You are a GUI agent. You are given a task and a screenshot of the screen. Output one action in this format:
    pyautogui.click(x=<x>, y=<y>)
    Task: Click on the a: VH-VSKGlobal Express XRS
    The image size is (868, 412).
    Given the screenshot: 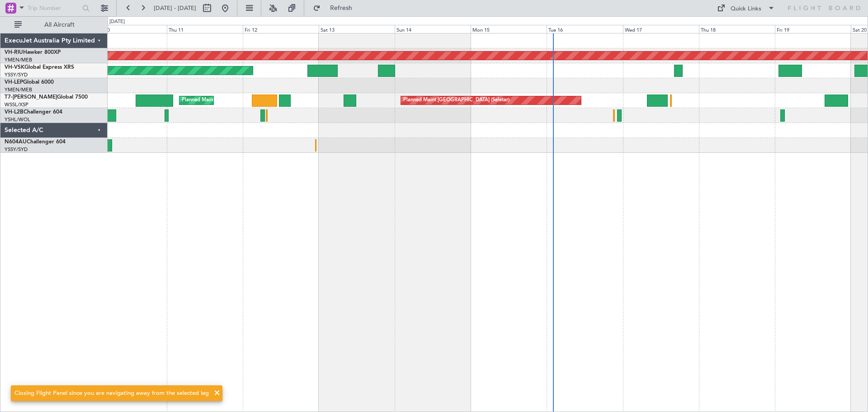 What is the action you would take?
    pyautogui.click(x=40, y=67)
    